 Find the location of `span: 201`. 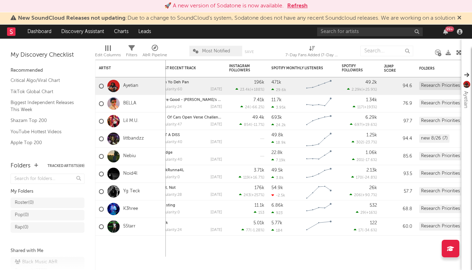

span: 201 is located at coordinates (360, 160).